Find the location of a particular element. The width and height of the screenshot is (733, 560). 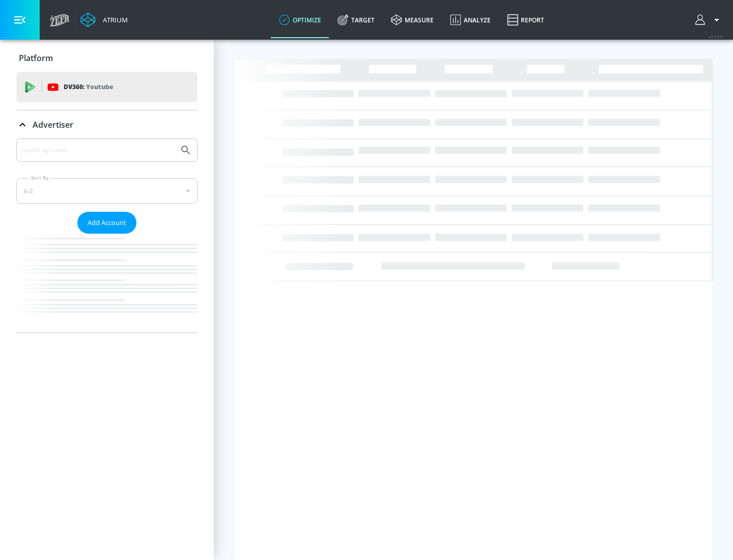

input: Search by name is located at coordinates (97, 150).